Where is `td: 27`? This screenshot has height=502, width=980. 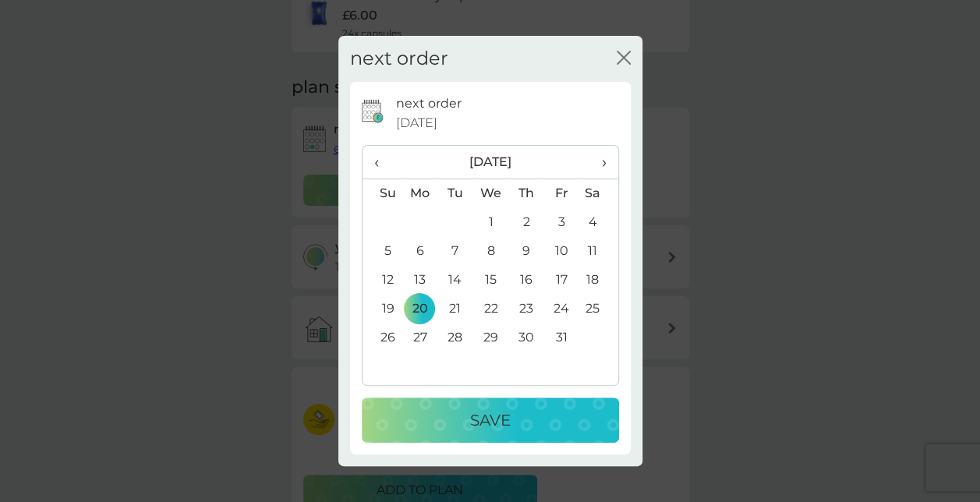 td: 27 is located at coordinates (421, 337).